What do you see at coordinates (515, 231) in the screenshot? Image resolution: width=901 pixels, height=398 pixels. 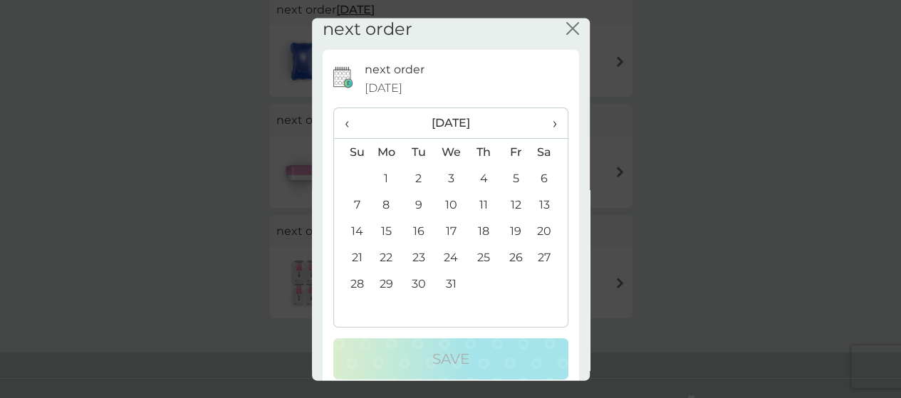 I see `td: 19` at bounding box center [515, 231].